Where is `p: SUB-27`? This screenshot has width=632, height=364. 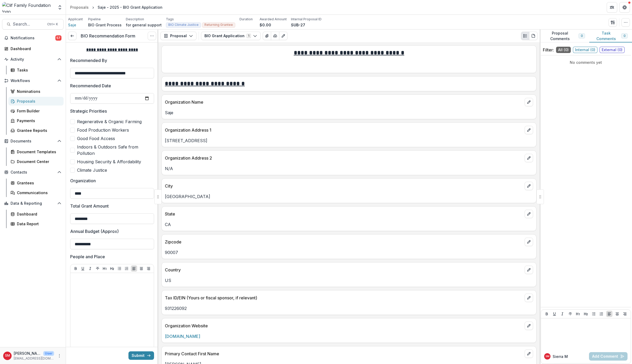 p: SUB-27 is located at coordinates (298, 25).